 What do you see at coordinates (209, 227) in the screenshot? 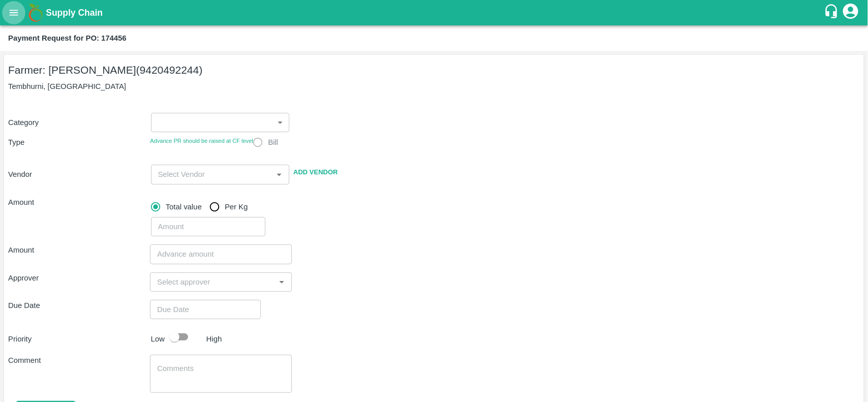
I see `input: Amount` at bounding box center [209, 227].